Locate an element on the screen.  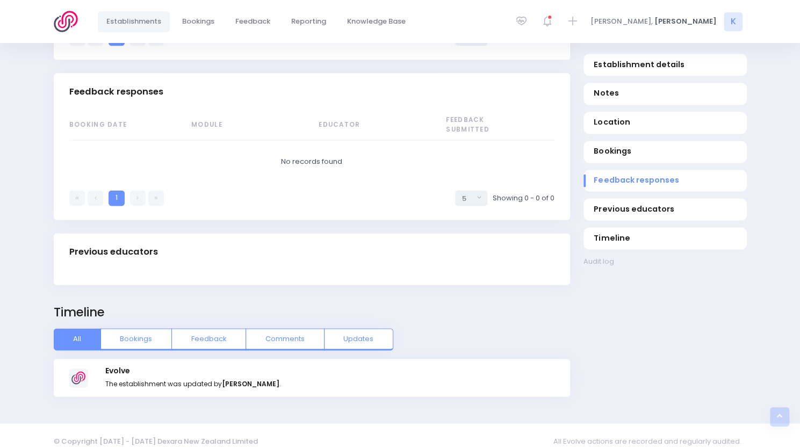
a: Reporting is located at coordinates (309, 21).